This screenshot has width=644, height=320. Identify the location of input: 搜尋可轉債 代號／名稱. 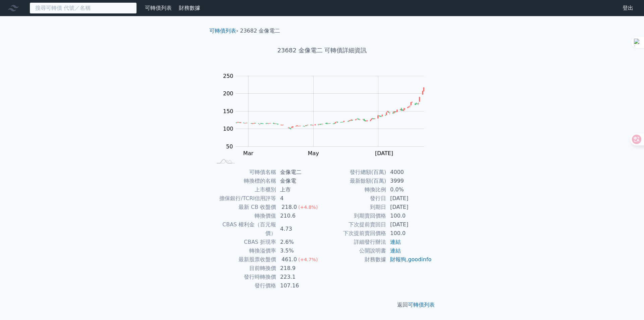
(83, 8).